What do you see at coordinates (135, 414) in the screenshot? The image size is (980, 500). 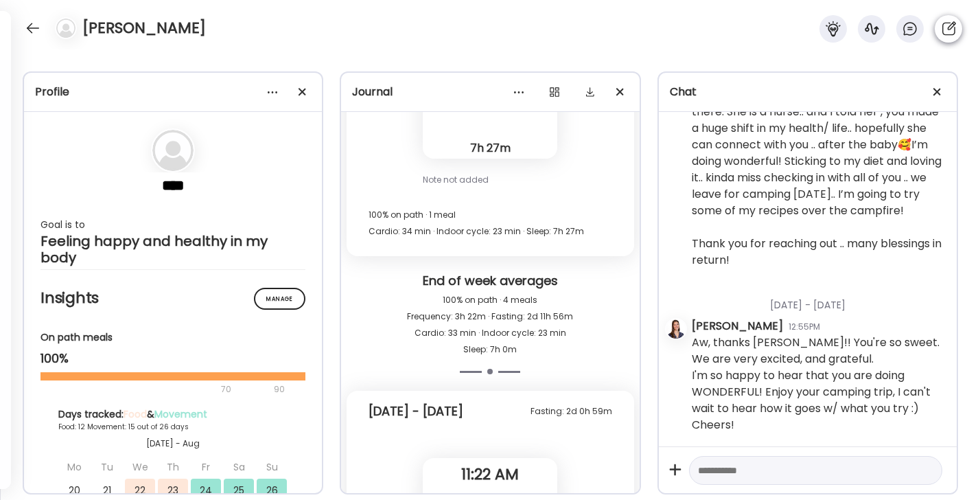 I see `span: Food` at bounding box center [135, 414].